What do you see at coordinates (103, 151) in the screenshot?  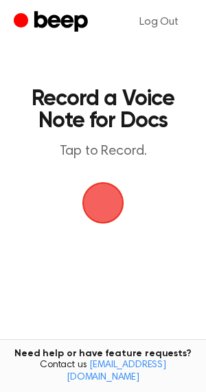 I see `p: Tap to Record.` at bounding box center [103, 151].